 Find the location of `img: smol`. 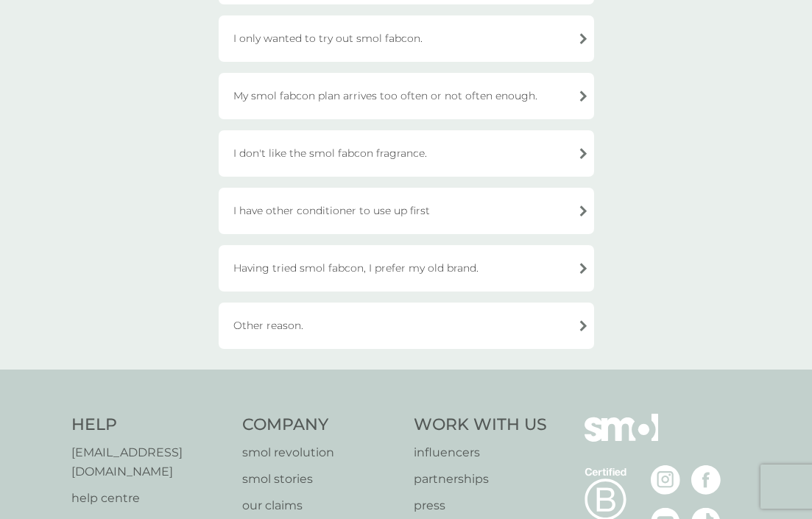

img: smol is located at coordinates (622, 439).